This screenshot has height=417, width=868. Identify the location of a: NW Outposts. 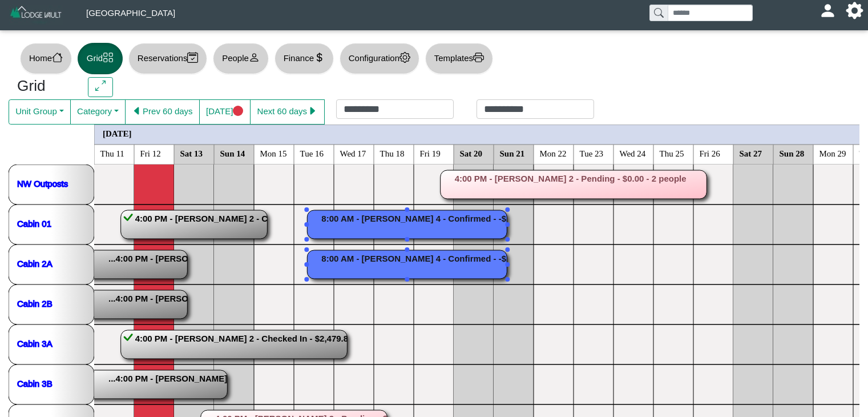
(43, 183).